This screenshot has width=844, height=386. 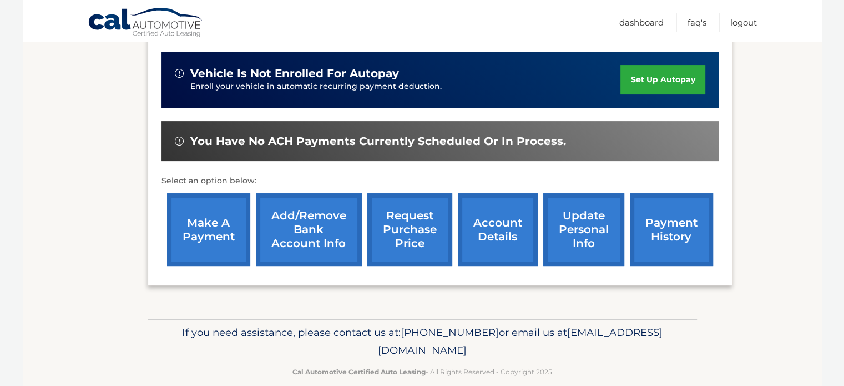 I want to click on p: Enroll your vehicle in automatic recurring payment deduction., so click(x=406, y=87).